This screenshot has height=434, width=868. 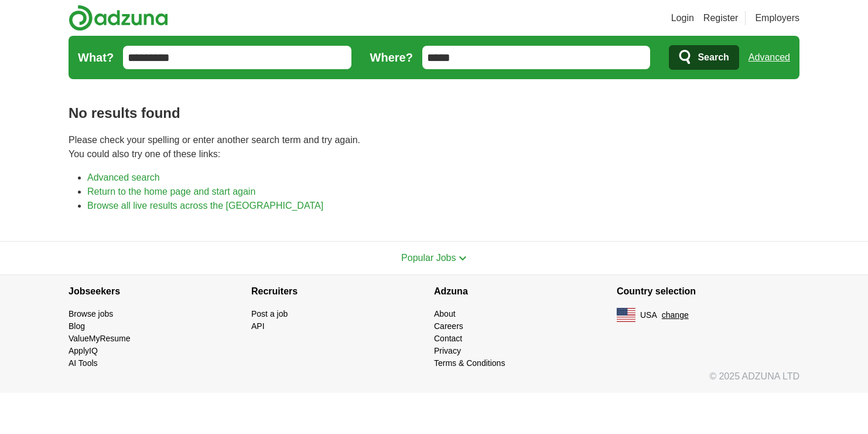 What do you see at coordinates (391, 57) in the screenshot?
I see `label: Where?` at bounding box center [391, 57].